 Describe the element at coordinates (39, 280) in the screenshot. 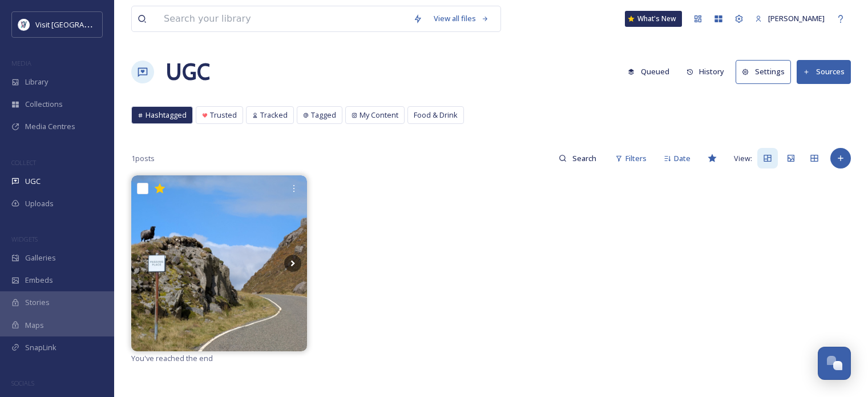

I see `span: Embeds` at that location.